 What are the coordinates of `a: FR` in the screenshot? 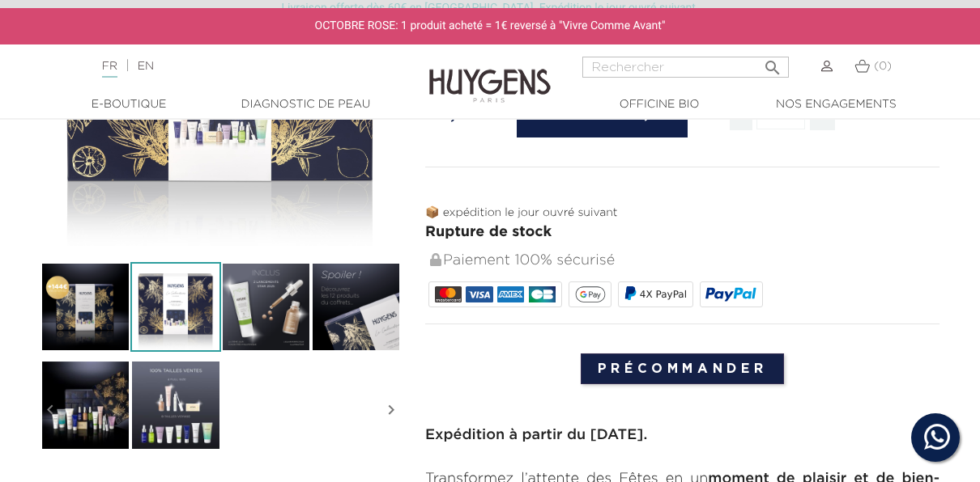 It's located at (110, 69).